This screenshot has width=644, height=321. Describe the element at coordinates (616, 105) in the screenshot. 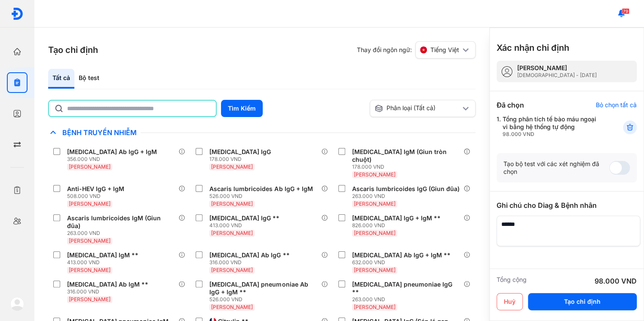

I see `div: Bỏ chọn tất cả` at that location.